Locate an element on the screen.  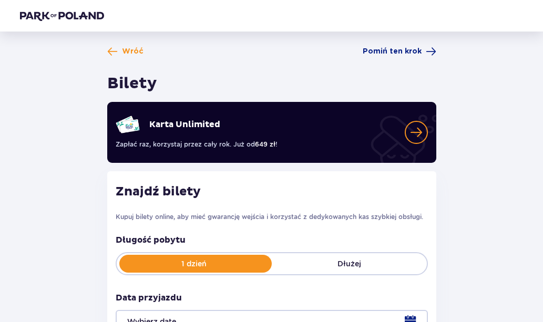
span: Wróć is located at coordinates (132, 51).